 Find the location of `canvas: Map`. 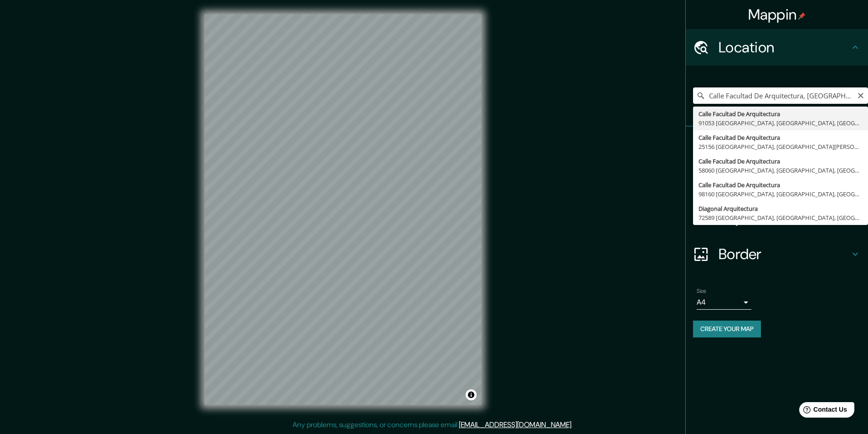

canvas: Map is located at coordinates (342, 209).